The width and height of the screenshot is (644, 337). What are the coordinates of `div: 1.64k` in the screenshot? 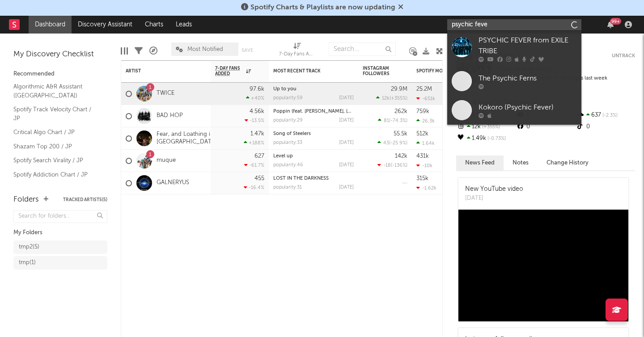 It's located at (425, 143).